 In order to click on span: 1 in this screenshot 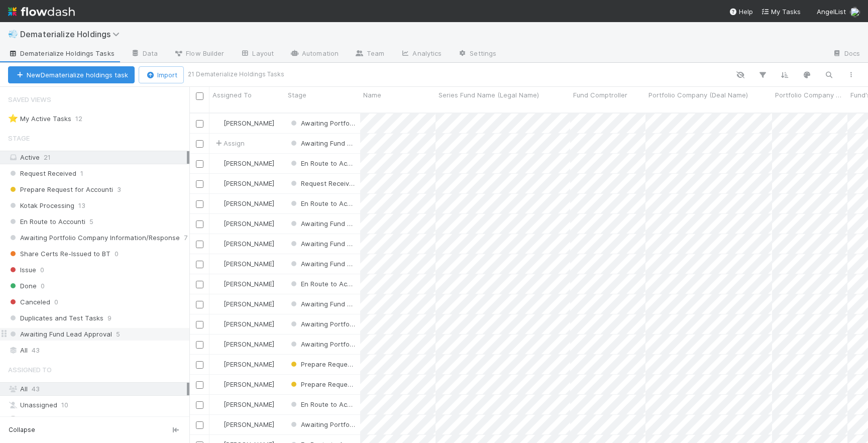, I will do `click(82, 173)`.